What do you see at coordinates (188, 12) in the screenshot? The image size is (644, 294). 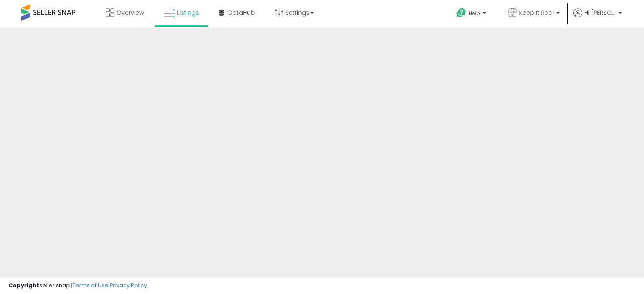 I see `span: Listings` at bounding box center [188, 12].